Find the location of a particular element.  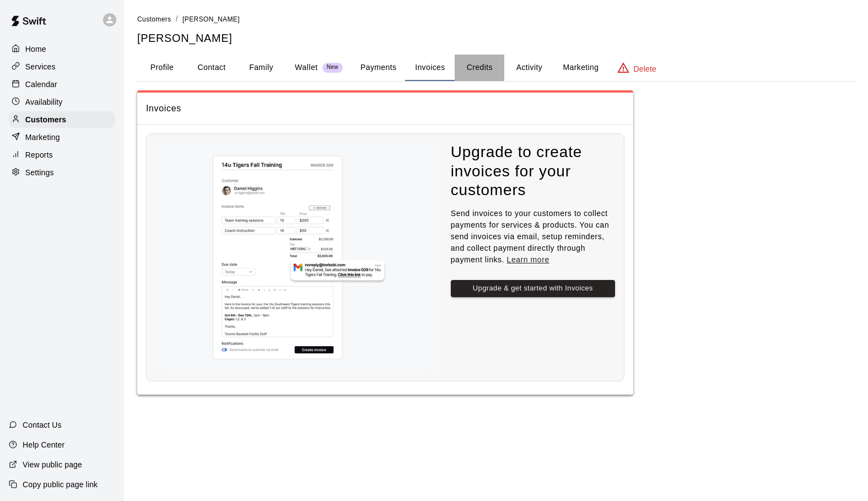

h4: Upgrade to create invoices for your customers is located at coordinates (533, 171).